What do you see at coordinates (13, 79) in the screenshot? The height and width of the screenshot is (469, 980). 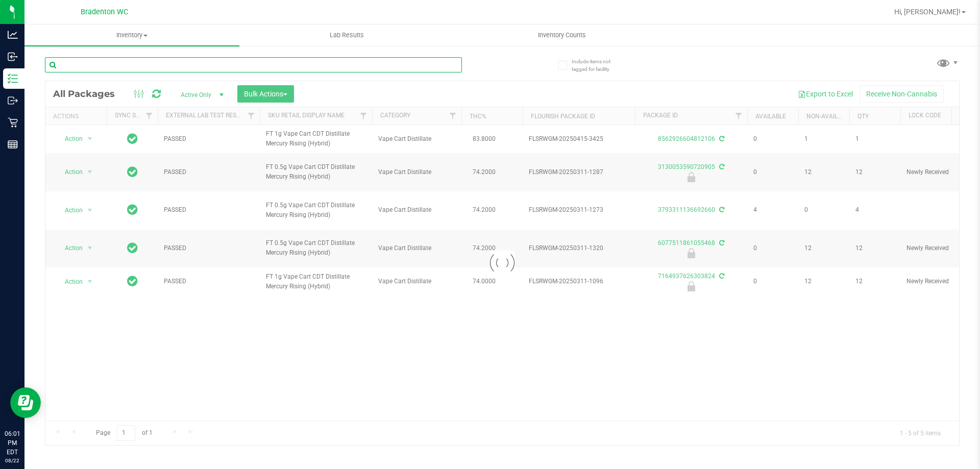 I see `inline-svg: Inventory` at bounding box center [13, 79].